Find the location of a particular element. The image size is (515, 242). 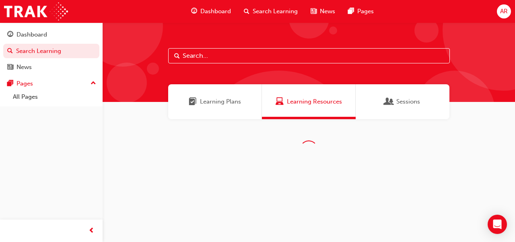

a: pages-iconPages is located at coordinates (361, 11).